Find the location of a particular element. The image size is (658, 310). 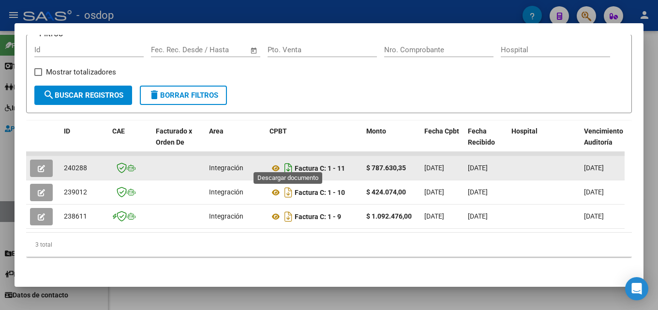

datatable-header-cell: Vencimiento Auditoría is located at coordinates (602, 142).